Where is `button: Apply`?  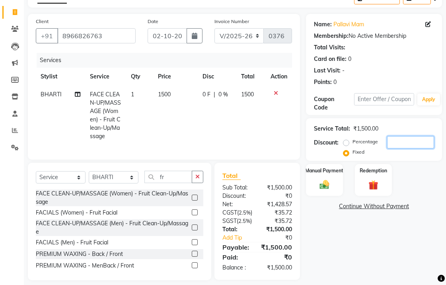 button: Apply is located at coordinates (428, 99).